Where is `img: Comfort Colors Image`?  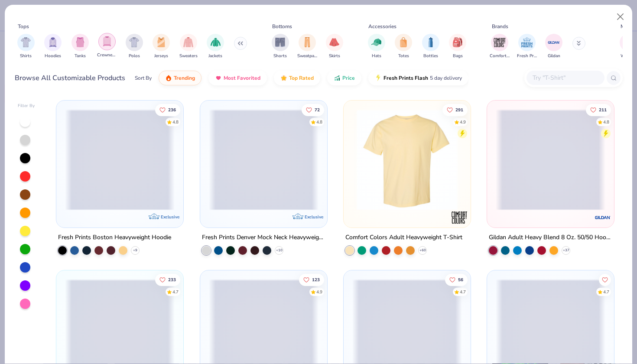
img: Comfort Colors Image is located at coordinates (500, 42).